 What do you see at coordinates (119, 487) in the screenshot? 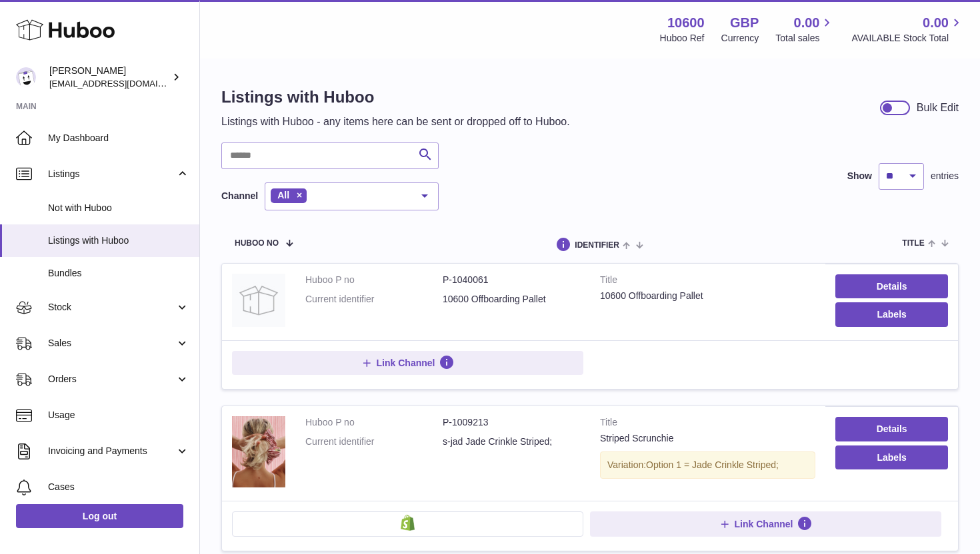
I see `span: Cases` at bounding box center [119, 487].